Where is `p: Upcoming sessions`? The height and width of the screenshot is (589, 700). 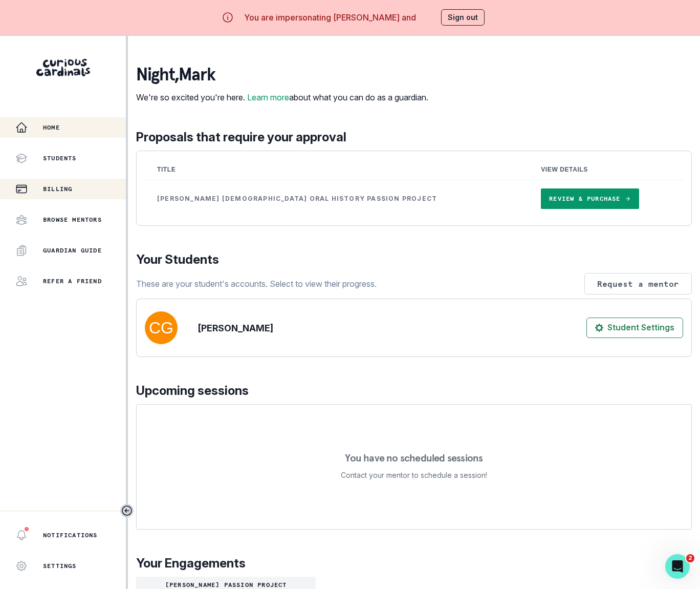
p: Upcoming sessions is located at coordinates (414, 391).